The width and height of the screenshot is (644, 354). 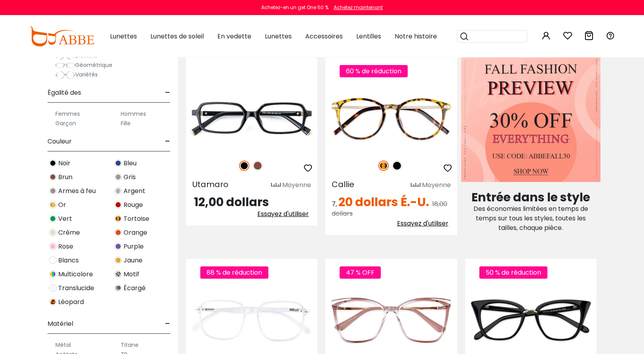 What do you see at coordinates (234, 272) in the screenshot?
I see `span: 88 % de réduction` at bounding box center [234, 272].